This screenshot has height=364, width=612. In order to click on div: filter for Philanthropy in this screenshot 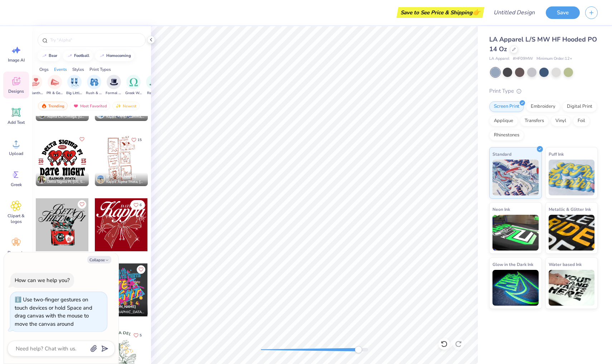, I will do `click(35, 85)`.